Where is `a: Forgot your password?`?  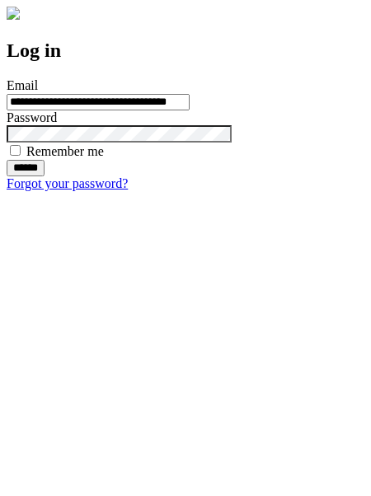 a: Forgot your password? is located at coordinates (67, 183).